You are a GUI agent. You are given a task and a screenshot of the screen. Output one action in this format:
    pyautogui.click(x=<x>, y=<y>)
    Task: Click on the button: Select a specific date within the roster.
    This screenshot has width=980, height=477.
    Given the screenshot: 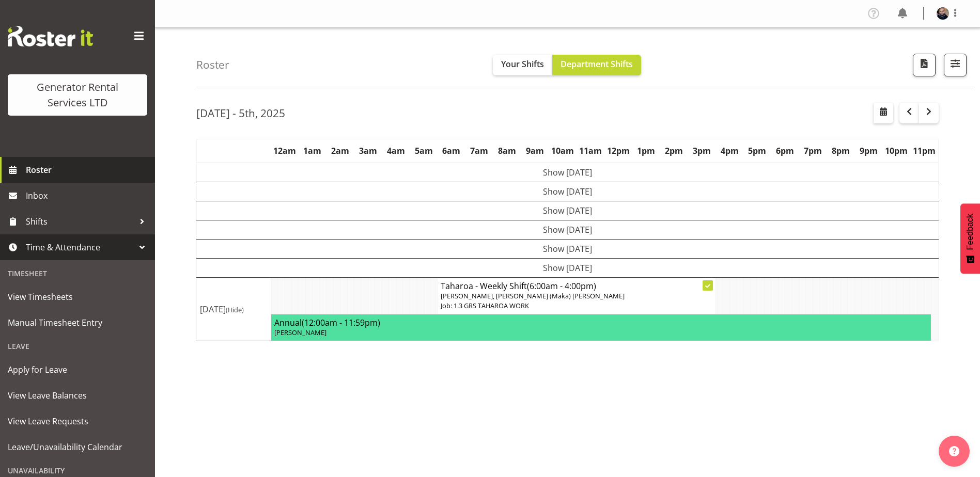 What is the action you would take?
    pyautogui.click(x=883, y=113)
    